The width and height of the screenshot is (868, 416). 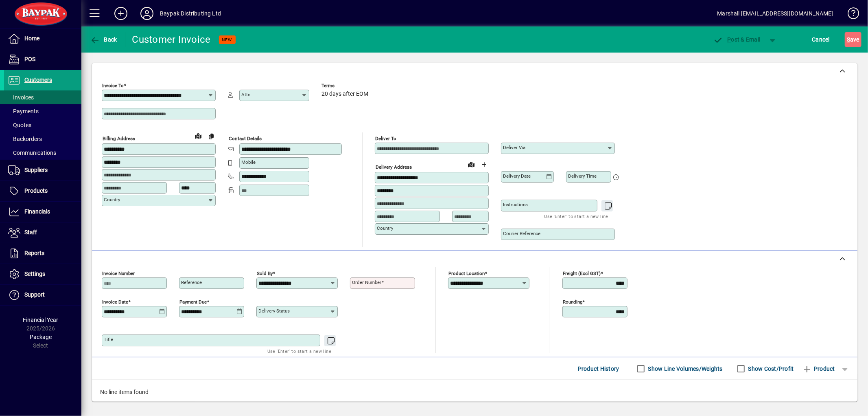 I want to click on span: Products, so click(x=36, y=191).